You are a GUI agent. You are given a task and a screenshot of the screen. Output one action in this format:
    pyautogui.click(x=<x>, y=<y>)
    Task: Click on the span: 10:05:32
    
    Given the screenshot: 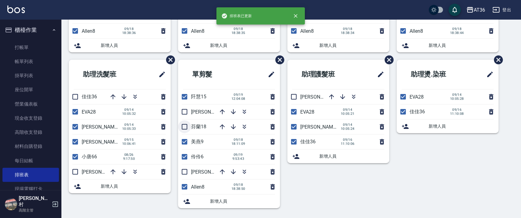 What is the action you would take?
    pyautogui.click(x=129, y=114)
    